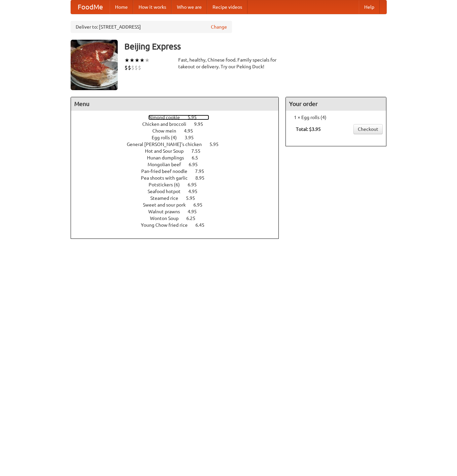  What do you see at coordinates (168, 151) in the screenshot?
I see `span: Hot and Sour Soup` at bounding box center [168, 151].